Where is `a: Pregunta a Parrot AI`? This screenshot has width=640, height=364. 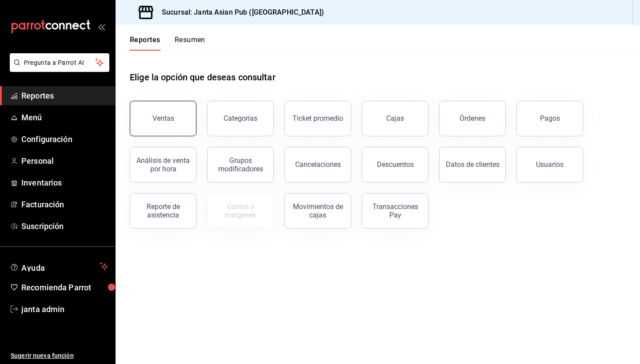
a: Pregunta a Parrot AI is located at coordinates (58, 69).